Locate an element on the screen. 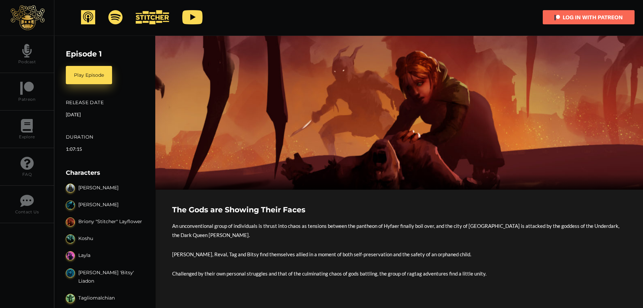  h6: Tagliomalchian is located at coordinates (105, 297).